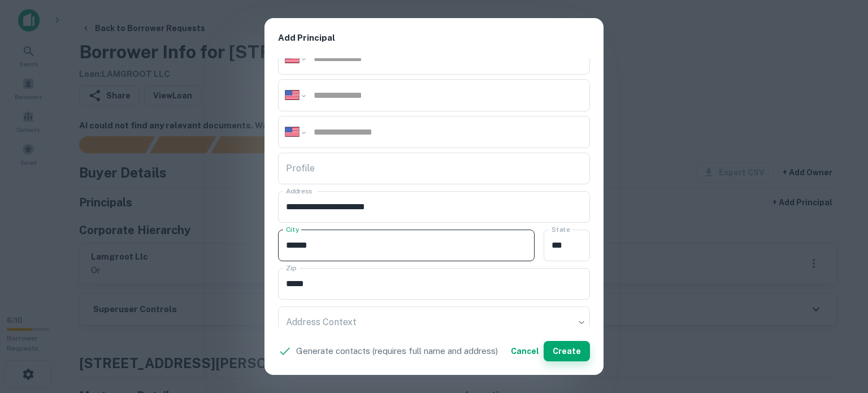 The image size is (868, 393). Describe the element at coordinates (292, 229) in the screenshot. I see `label: City` at that location.